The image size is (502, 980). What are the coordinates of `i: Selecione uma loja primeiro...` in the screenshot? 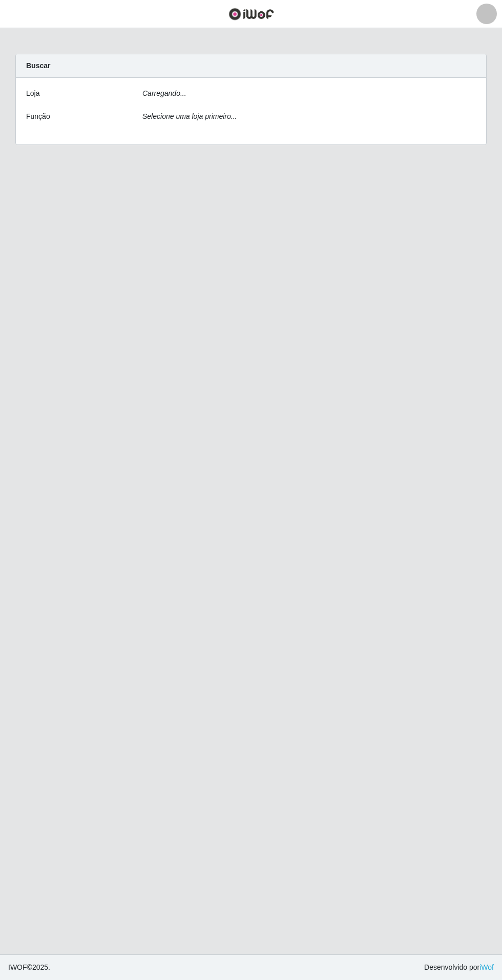 It's located at (190, 116).